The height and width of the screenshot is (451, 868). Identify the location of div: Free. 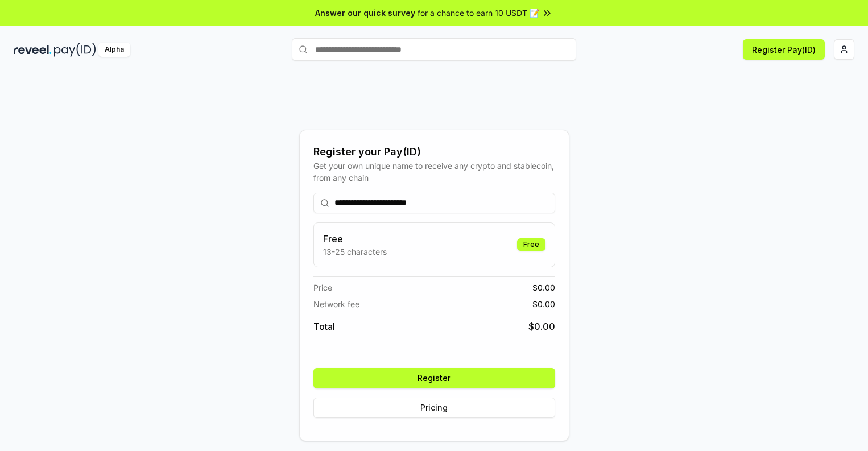
(531, 245).